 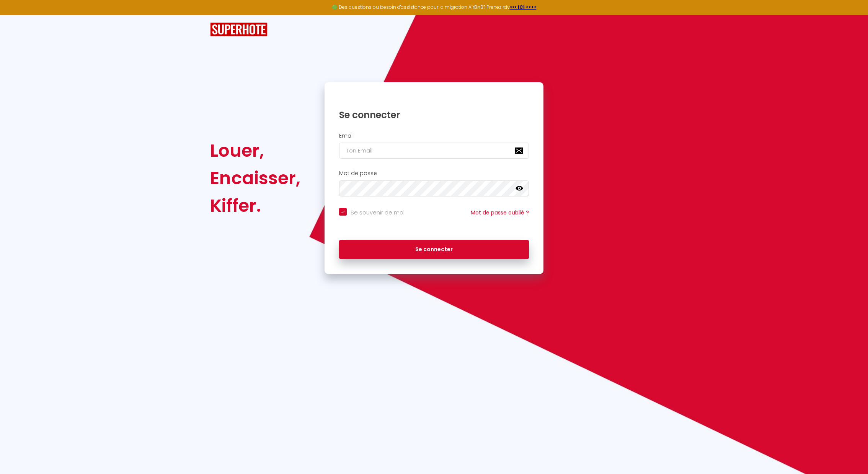 What do you see at coordinates (434, 249) in the screenshot?
I see `button: Se connecter` at bounding box center [434, 249].